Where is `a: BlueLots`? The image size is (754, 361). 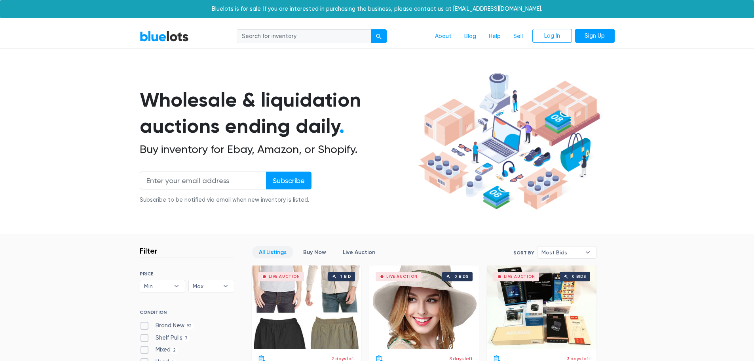 a: BlueLots is located at coordinates (164, 36).